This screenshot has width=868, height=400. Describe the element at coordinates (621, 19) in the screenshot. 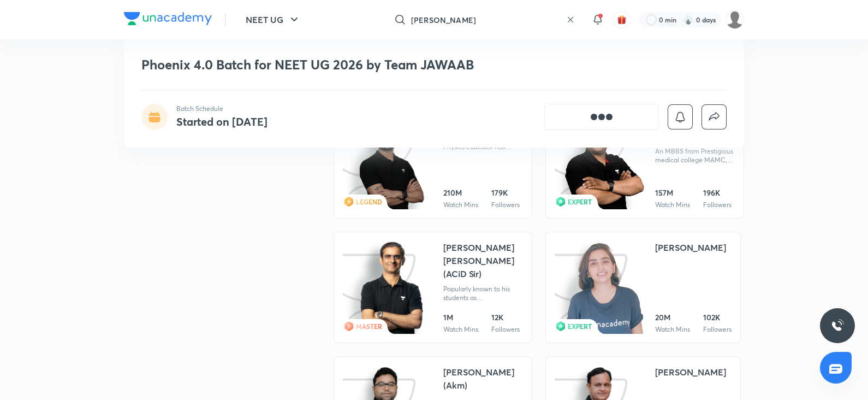

I see `img: avatar` at that location.